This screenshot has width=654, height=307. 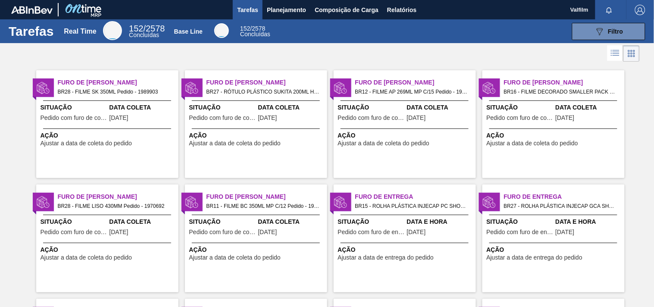 I want to click on span: BR28 - FILME LISO 430MM Pedido - 1970692, so click(x=115, y=206).